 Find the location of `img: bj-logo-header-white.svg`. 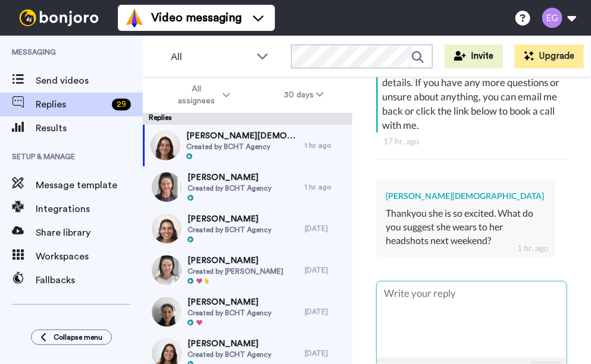

img: bj-logo-header-white.svg is located at coordinates (59, 18).